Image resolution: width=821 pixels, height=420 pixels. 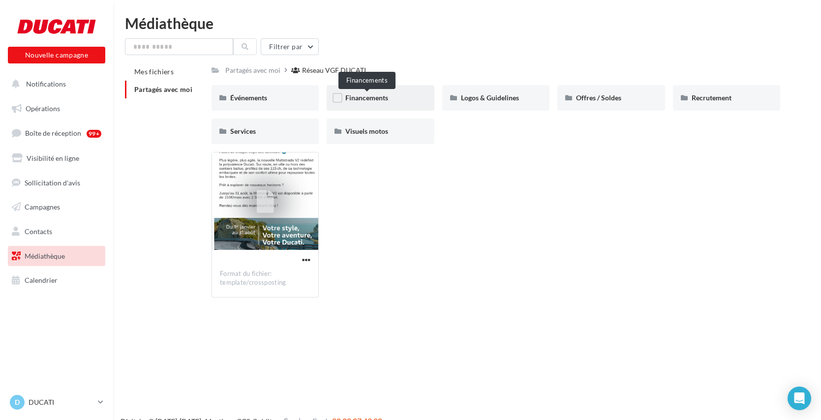 What do you see at coordinates (243, 131) in the screenshot?
I see `span: Services` at bounding box center [243, 131].